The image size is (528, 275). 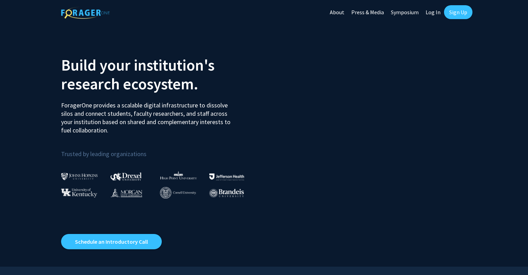 What do you see at coordinates (178, 175) in the screenshot?
I see `img: High Point University` at bounding box center [178, 175].